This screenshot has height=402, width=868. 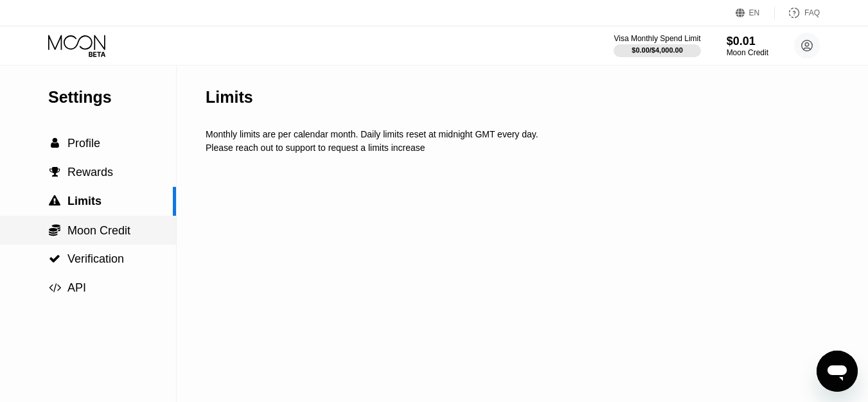 What do you see at coordinates (112, 97) in the screenshot?
I see `div: Settings` at bounding box center [112, 97].